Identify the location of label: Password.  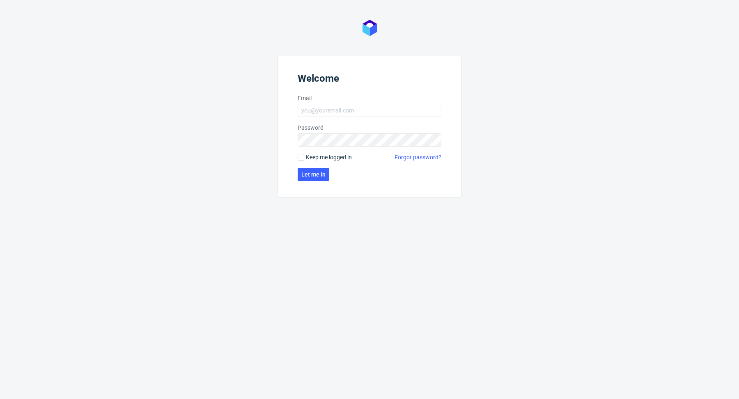
(370, 128).